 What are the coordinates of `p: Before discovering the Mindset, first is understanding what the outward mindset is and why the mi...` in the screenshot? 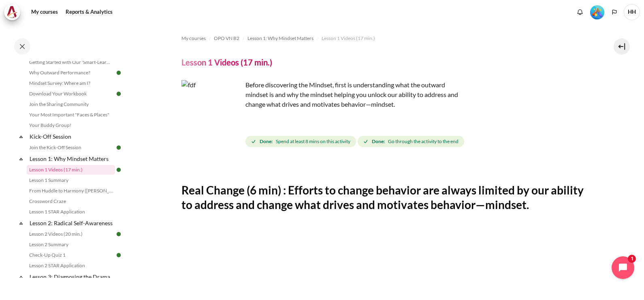 It's located at (323, 95).